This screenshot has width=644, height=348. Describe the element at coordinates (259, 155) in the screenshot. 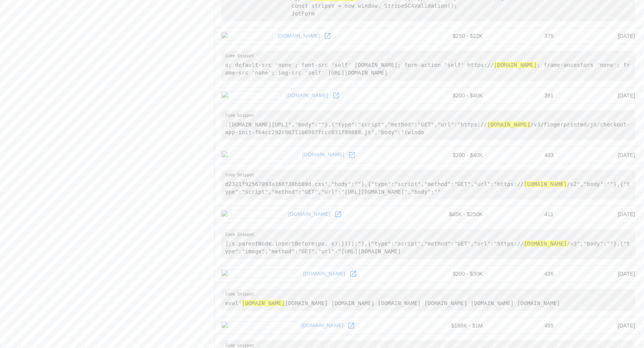

I see `img: kickstarter.com icon` at that location.